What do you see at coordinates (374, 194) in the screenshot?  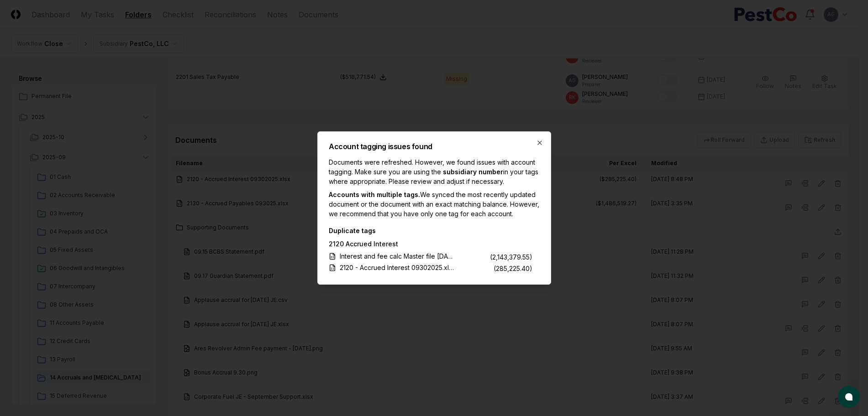 I see `span: Accounts with multiple tags.` at bounding box center [374, 194].